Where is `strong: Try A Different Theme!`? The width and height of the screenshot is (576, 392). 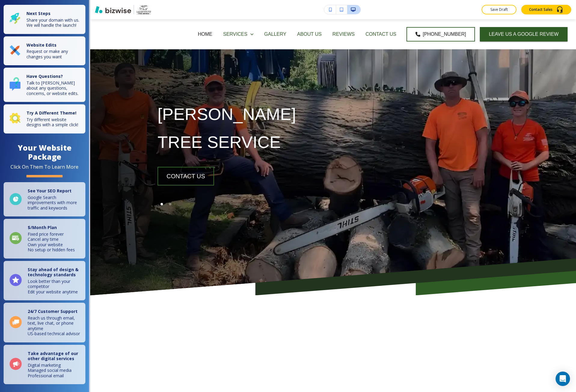 strong: Try A Different Theme! is located at coordinates (51, 113).